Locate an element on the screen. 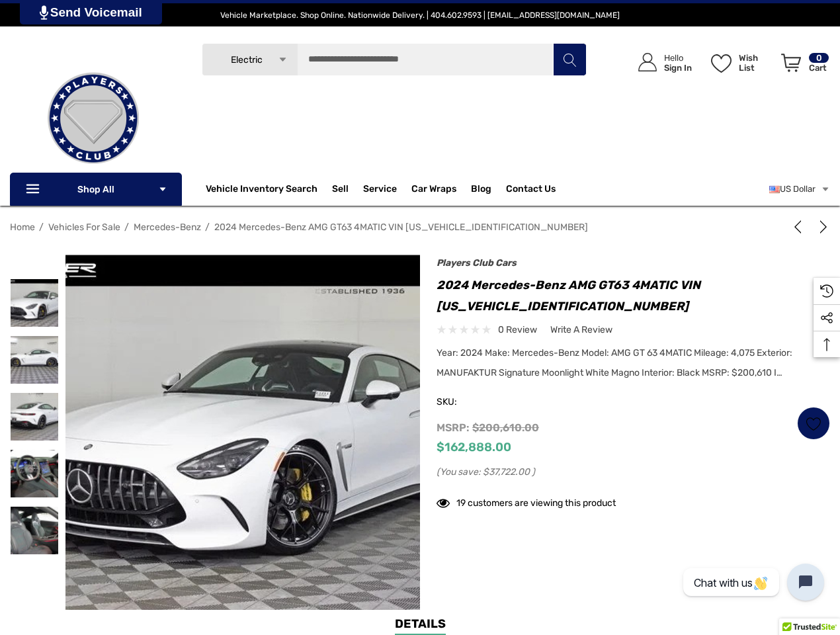 The image size is (840, 635). svg: Social Media is located at coordinates (827, 318).